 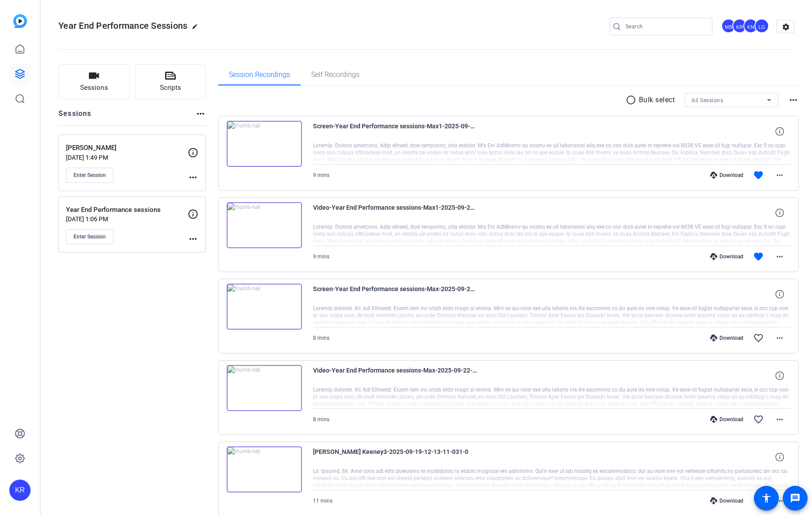 I want to click on div: LG, so click(x=761, y=26).